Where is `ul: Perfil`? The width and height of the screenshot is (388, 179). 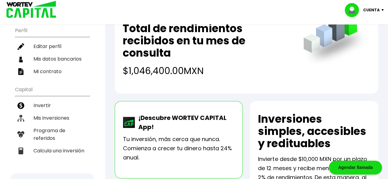
ul: Perfil is located at coordinates (52, 51).